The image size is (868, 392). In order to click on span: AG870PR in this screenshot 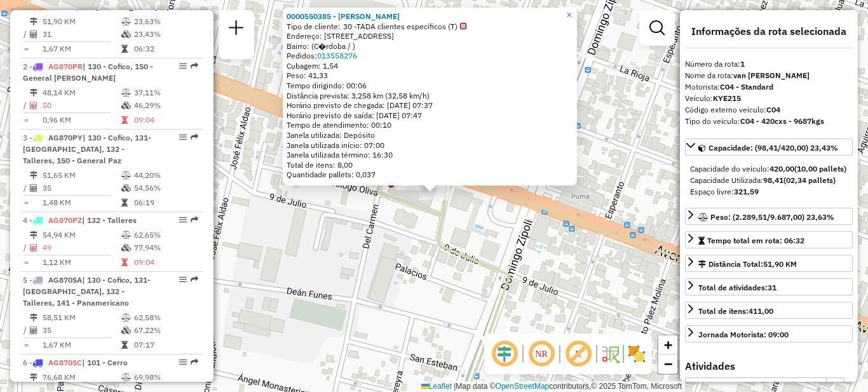, I will do `click(65, 66)`.